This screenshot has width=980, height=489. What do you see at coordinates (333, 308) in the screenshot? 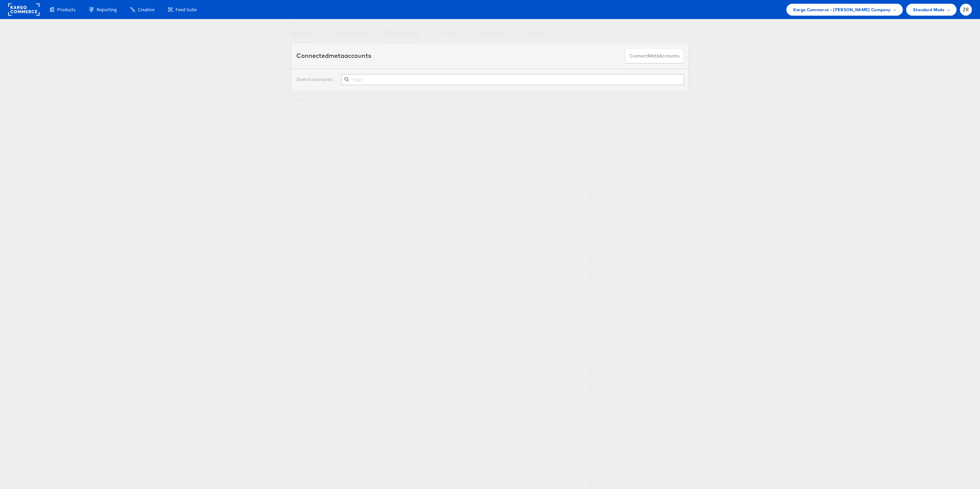
I see `a: Macy’s – Test & Learn` at bounding box center [333, 308].